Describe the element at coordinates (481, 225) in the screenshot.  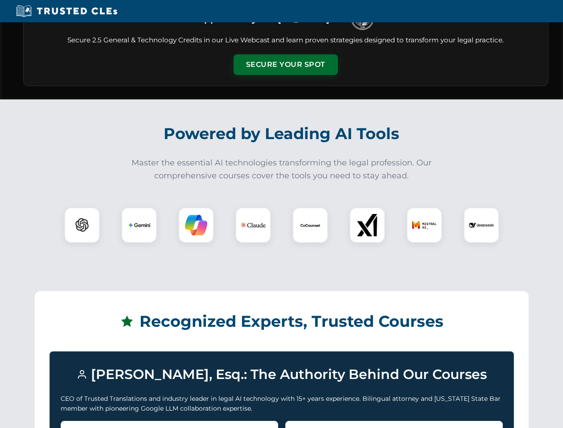
I see `img: DeepSeek Logo` at that location.